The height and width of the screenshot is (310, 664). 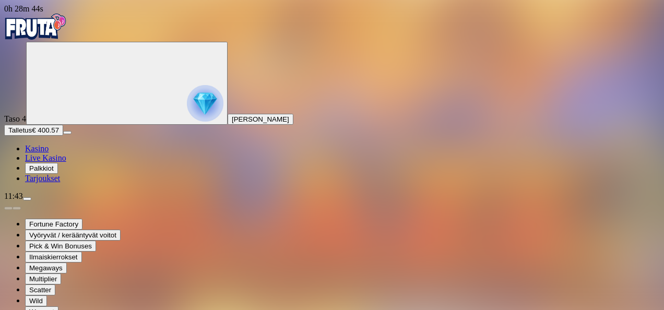 I want to click on button: Multiplier, so click(x=43, y=279).